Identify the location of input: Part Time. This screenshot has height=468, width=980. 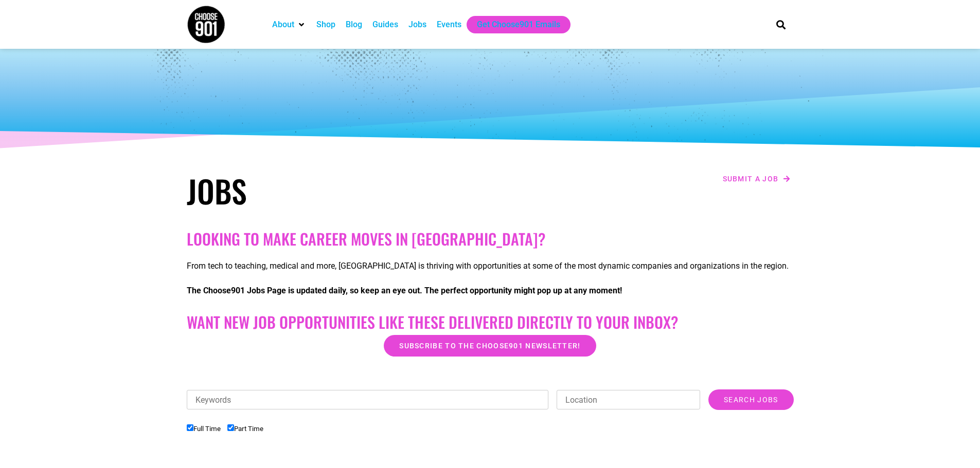
(230, 428).